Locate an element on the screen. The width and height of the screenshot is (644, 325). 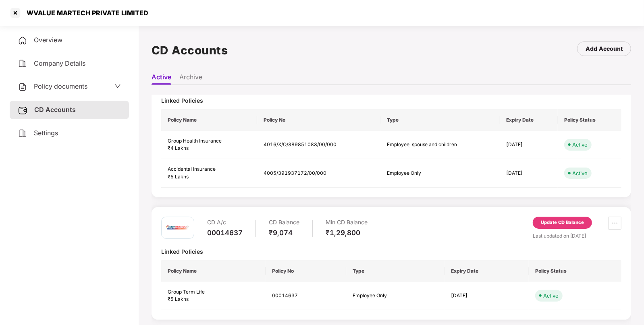
div: WVALUE MARTECH PRIVATE LIMITED is located at coordinates (85, 13).